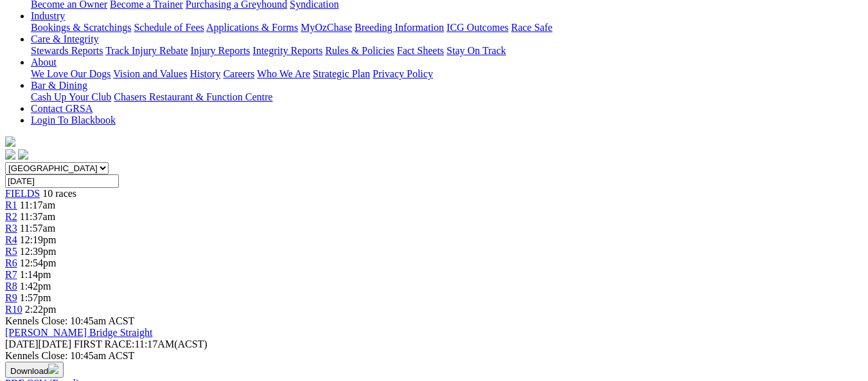 The image size is (868, 381). I want to click on span: 12:19pm, so click(38, 239).